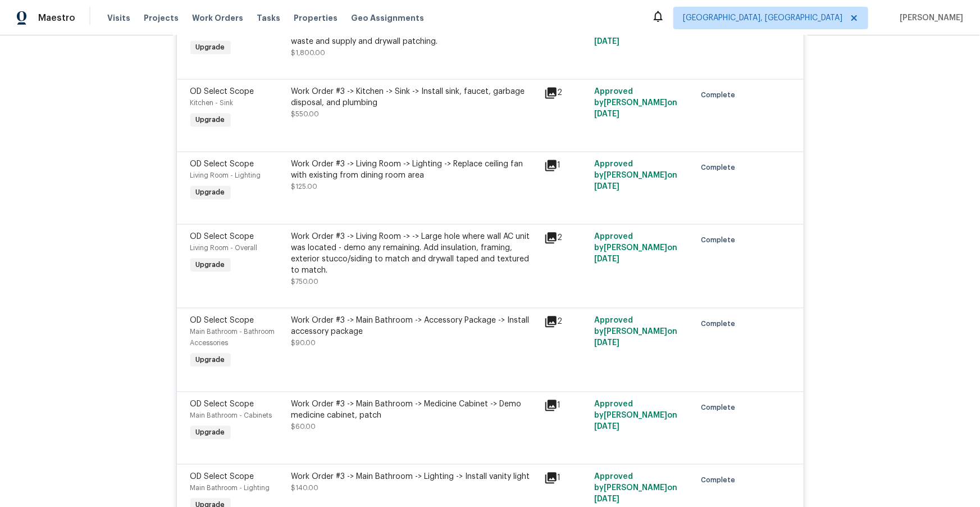  What do you see at coordinates (415, 476) in the screenshot?
I see `div: Work Order #3 -> Main Bathroom -> Lighting -> Install vanity light` at bounding box center [415, 476].